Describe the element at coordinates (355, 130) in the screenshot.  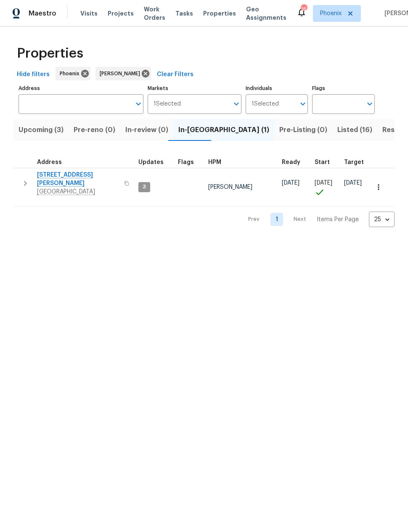
I see `span: Listed (16)` at that location.